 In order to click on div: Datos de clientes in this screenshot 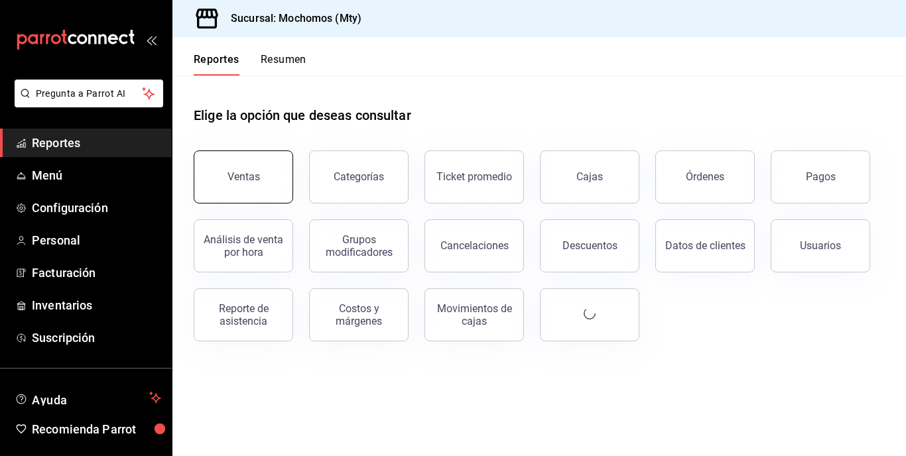, I will do `click(705, 245)`.